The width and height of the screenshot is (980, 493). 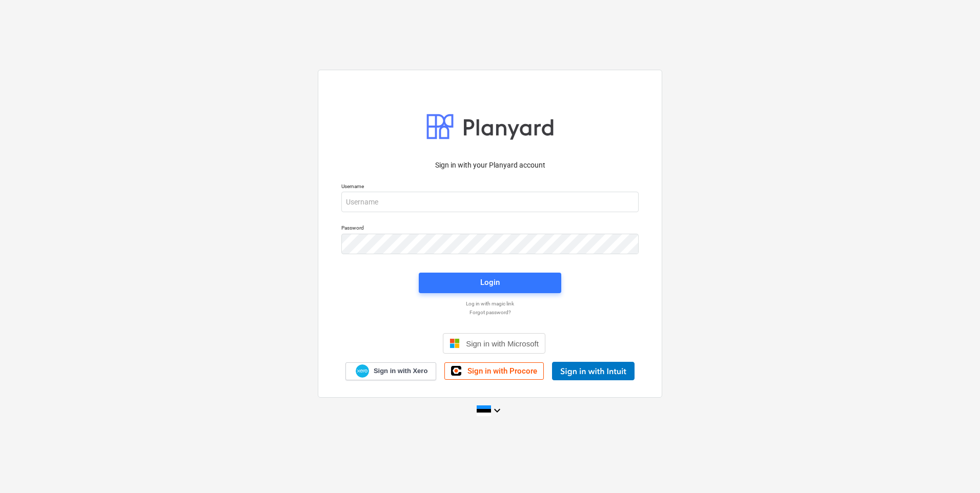 I want to click on p: Forgot password?, so click(x=490, y=312).